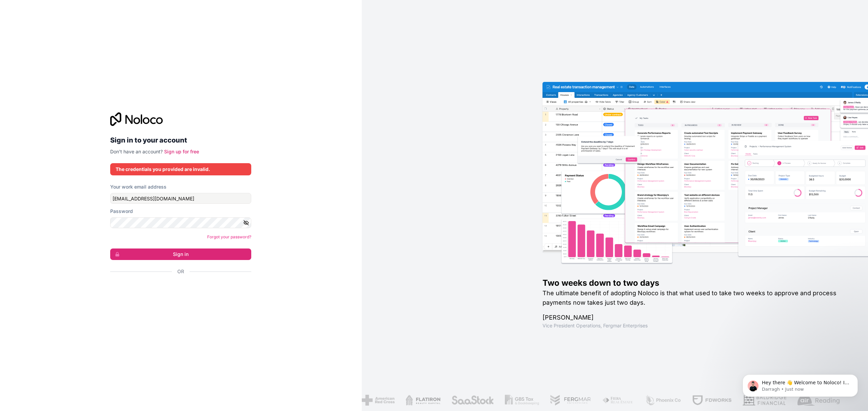  Describe the element at coordinates (181, 255) in the screenshot. I see `button: Sign in` at that location.